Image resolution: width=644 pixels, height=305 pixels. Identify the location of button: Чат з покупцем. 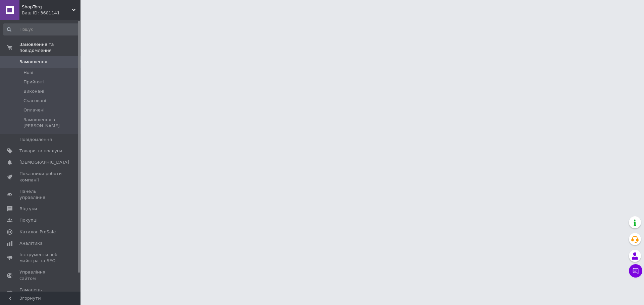
(635, 271).